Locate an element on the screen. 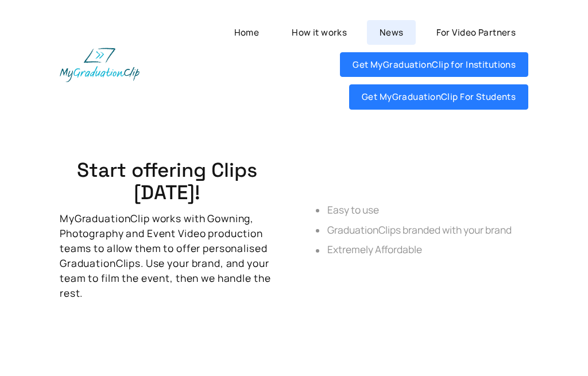 This screenshot has height=376, width=588. p: Extremely Affordable is located at coordinates (427, 250).